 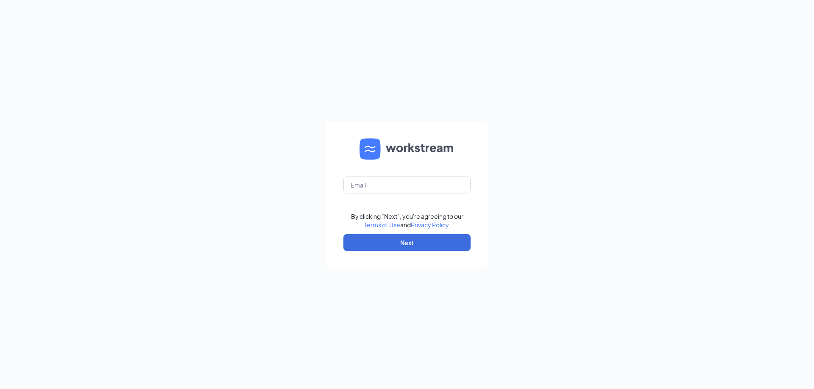 I want to click on a: Terms of Use, so click(x=382, y=225).